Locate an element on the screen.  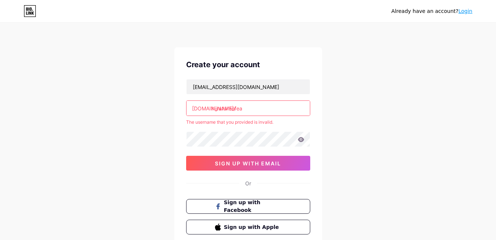
span: Sign up with Apple is located at coordinates (252, 227).